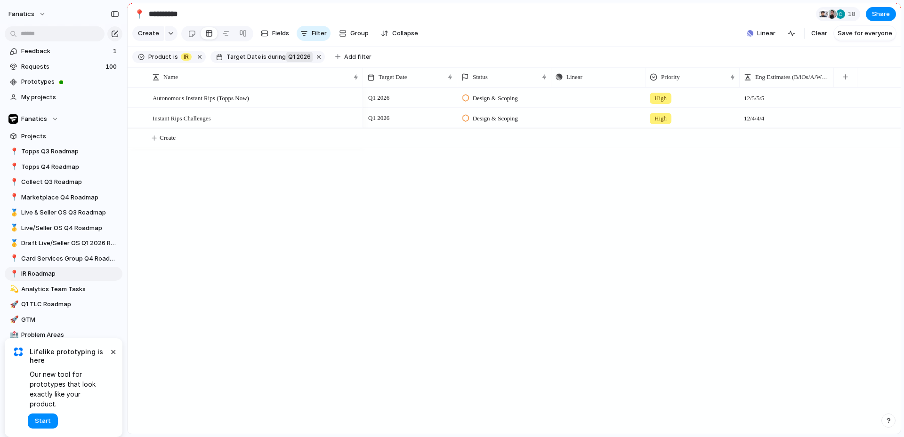 The height and width of the screenshot is (437, 904). Describe the element at coordinates (64, 213) in the screenshot. I see `a: 🥇Live & Seller OS Q3 Roadmap` at that location.